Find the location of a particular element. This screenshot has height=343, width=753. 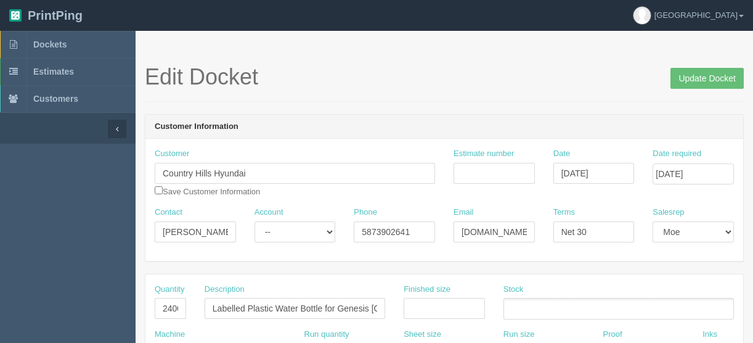

span: Customers is located at coordinates (55, 99).